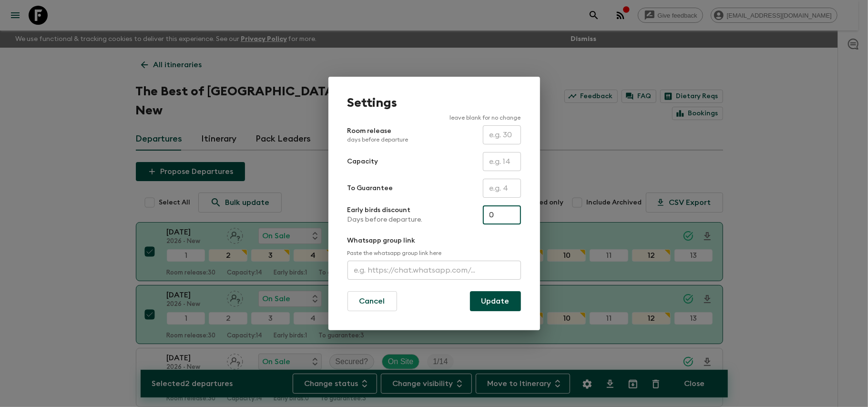 This screenshot has width=868, height=407. What do you see at coordinates (434, 241) in the screenshot?
I see `p: Whatsapp group link` at bounding box center [434, 241].